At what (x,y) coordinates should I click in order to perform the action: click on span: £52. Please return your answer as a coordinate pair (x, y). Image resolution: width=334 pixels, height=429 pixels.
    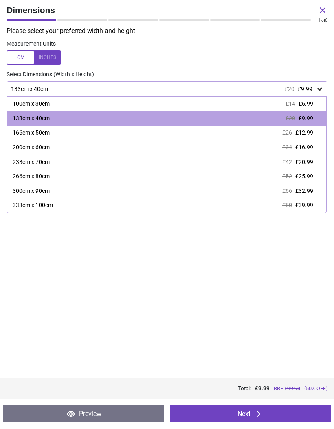
    Looking at the image, I should click on (287, 176).